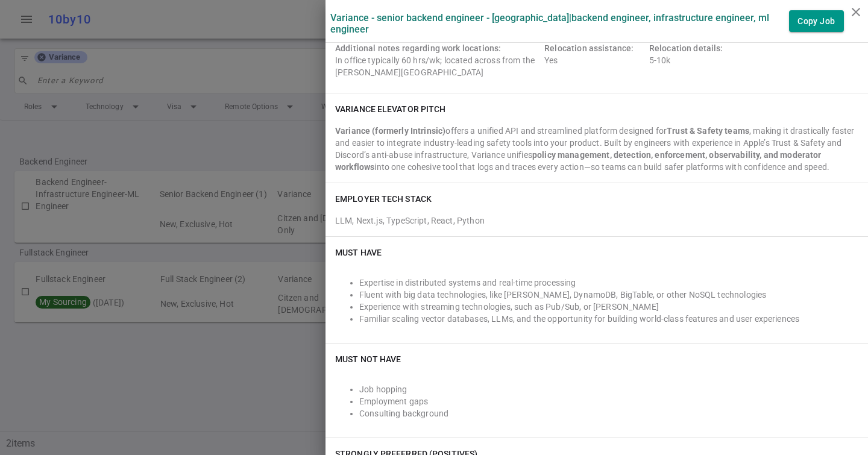 This screenshot has height=455, width=868. What do you see at coordinates (383, 199) in the screenshot?
I see `h6: EMPLOYER TECH STACK` at bounding box center [383, 199].